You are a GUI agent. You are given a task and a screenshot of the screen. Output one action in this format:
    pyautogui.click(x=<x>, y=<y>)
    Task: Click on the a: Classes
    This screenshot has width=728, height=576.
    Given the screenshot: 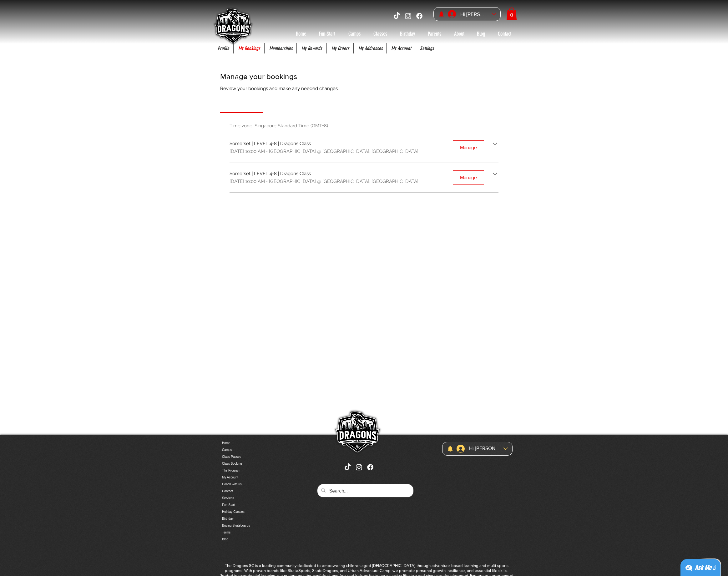 What is the action you would take?
    pyautogui.click(x=380, y=34)
    